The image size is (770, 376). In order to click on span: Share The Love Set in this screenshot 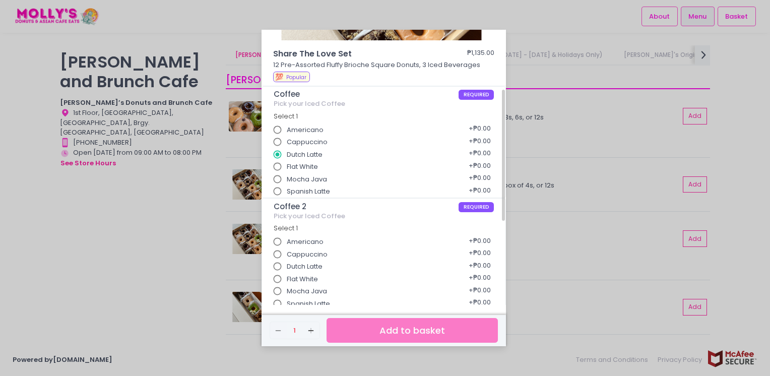, I will do `click(356, 54)`.